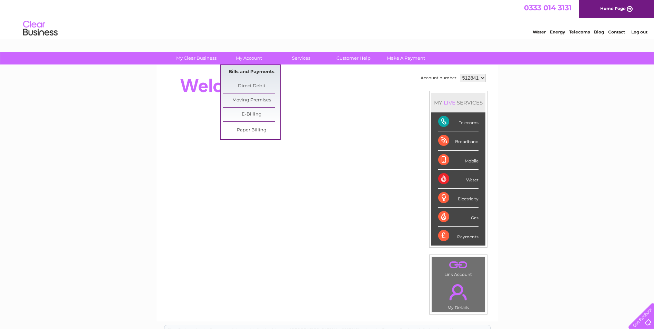 Image resolution: width=654 pixels, height=329 pixels. I want to click on div: Mobile, so click(458, 160).